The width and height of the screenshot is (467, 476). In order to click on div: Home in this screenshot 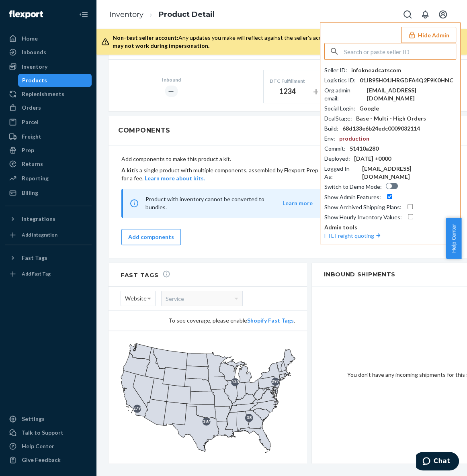, I will do `click(30, 38)`.